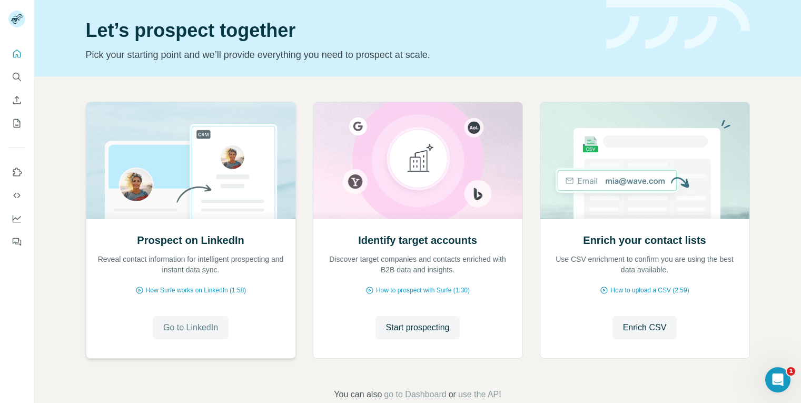  Describe the element at coordinates (418, 328) in the screenshot. I see `span: Start prospecting` at that location.